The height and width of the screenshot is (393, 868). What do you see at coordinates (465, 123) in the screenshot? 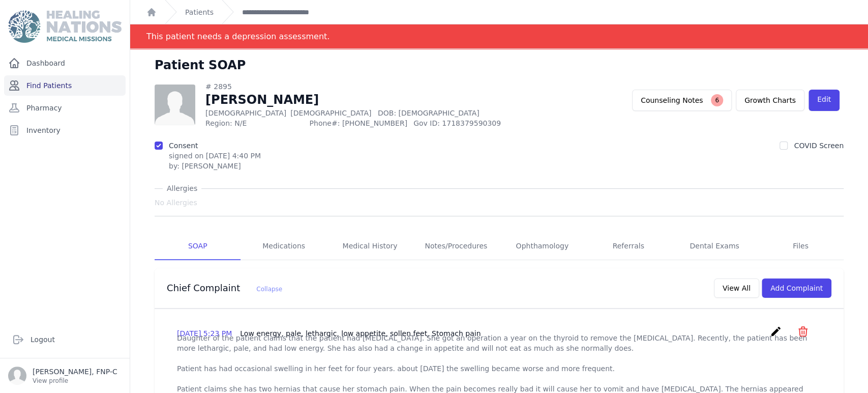
I see `span: Gov ID: 1718379590309` at bounding box center [465, 123].